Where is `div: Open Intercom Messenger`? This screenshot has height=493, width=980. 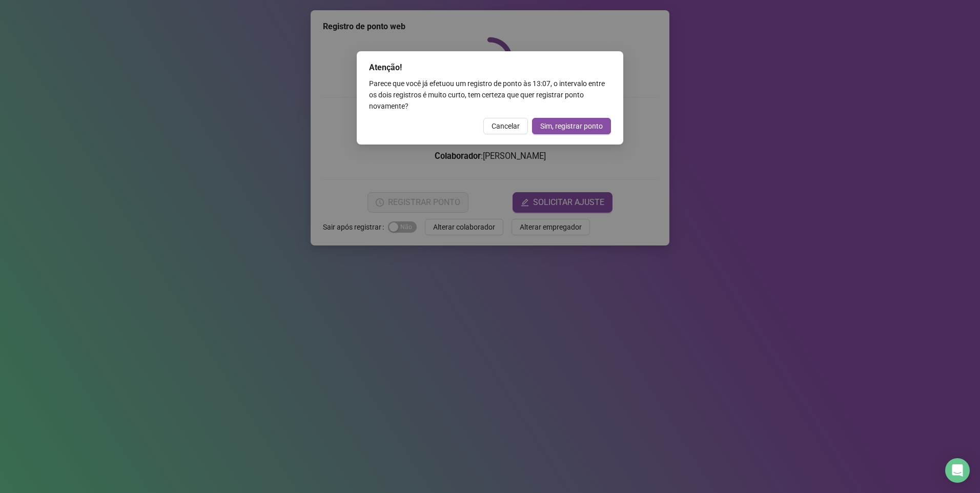 div: Open Intercom Messenger is located at coordinates (957, 470).